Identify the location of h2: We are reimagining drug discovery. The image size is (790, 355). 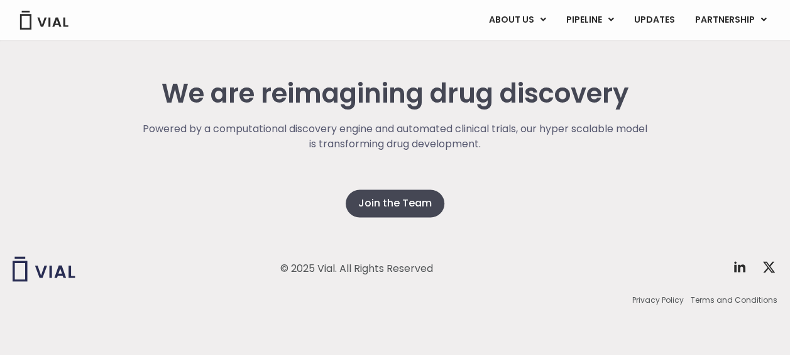
(395, 94).